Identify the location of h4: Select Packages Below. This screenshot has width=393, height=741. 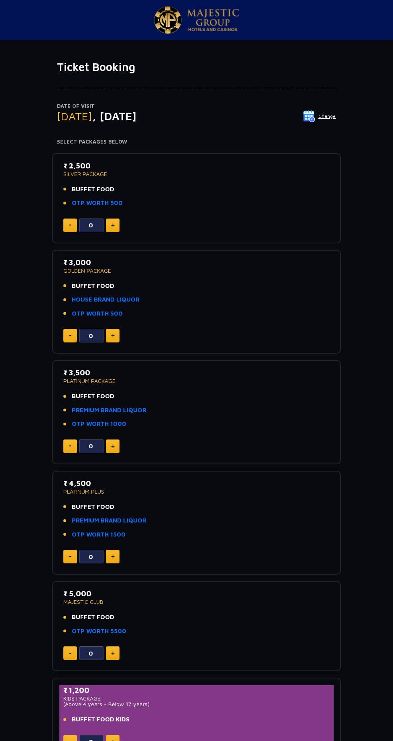
(196, 142).